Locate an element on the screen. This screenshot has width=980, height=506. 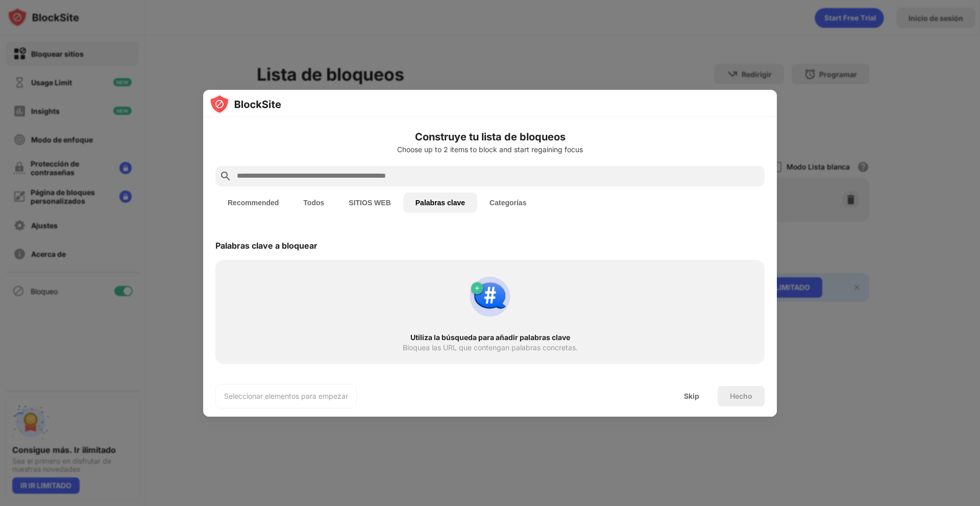
img: logo-blocksite.svg is located at coordinates (245, 104).